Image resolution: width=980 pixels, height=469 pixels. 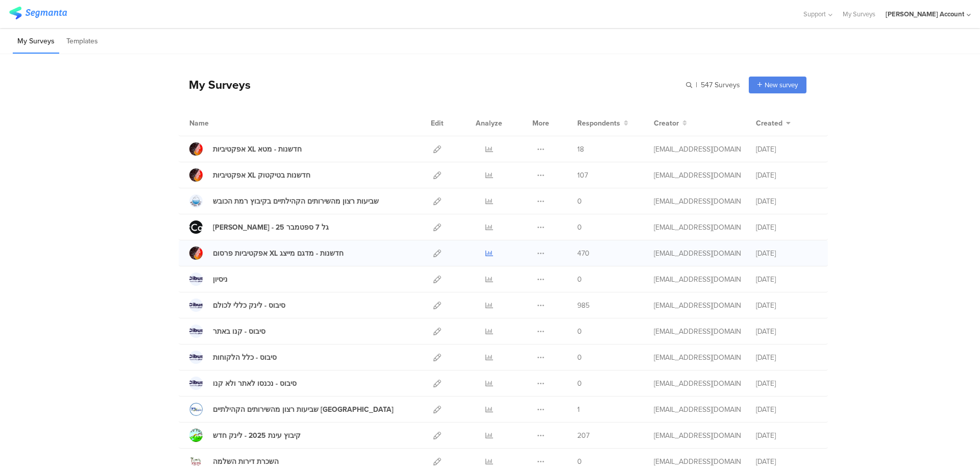 I want to click on span: 547 Surveys, so click(x=720, y=85).